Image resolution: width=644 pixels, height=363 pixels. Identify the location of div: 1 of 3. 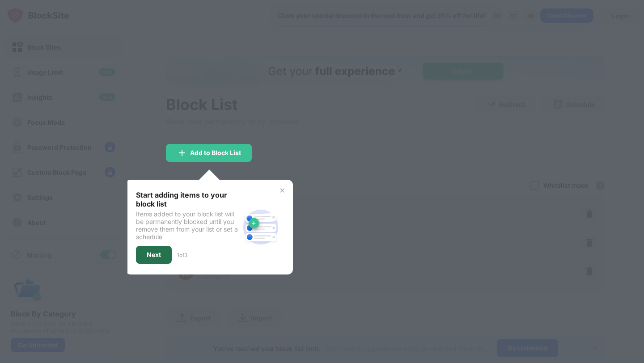
(182, 254).